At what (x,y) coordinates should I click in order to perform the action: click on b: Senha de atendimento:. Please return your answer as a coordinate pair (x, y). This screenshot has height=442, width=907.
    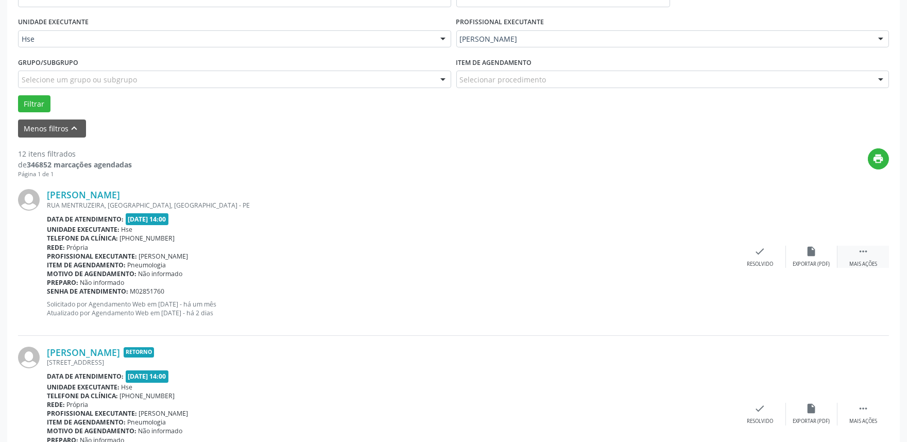
    Looking at the image, I should click on (88, 291).